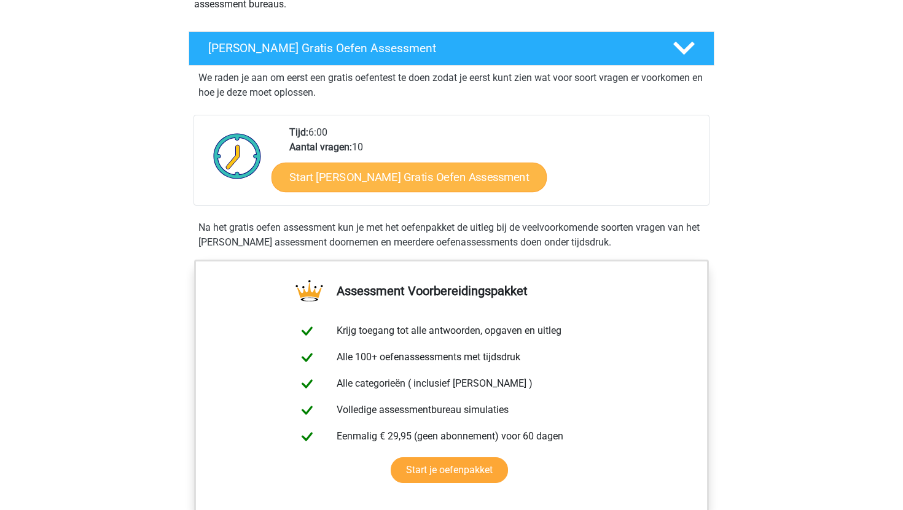 The width and height of the screenshot is (903, 510). Describe the element at coordinates (298, 132) in the screenshot. I see `b: Tijd:` at that location.